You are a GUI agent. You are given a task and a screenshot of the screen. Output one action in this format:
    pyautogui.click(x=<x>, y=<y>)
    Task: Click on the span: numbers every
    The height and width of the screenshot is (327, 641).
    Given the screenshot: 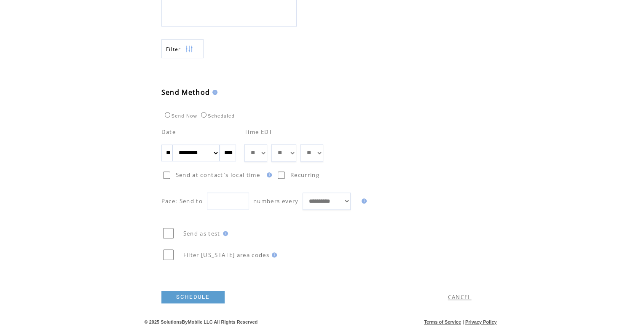 What is the action you would take?
    pyautogui.click(x=276, y=201)
    